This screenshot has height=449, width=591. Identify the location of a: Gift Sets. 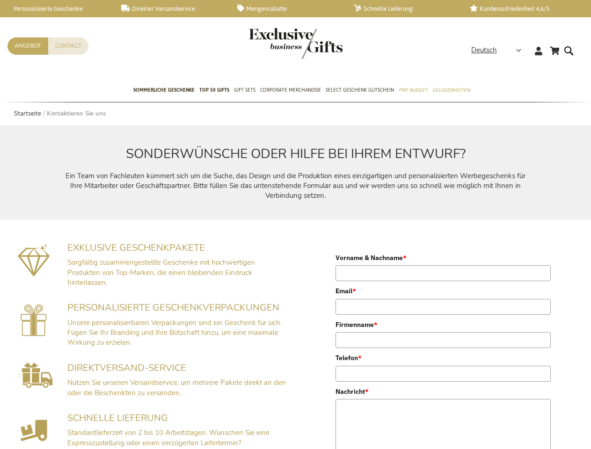
(245, 91).